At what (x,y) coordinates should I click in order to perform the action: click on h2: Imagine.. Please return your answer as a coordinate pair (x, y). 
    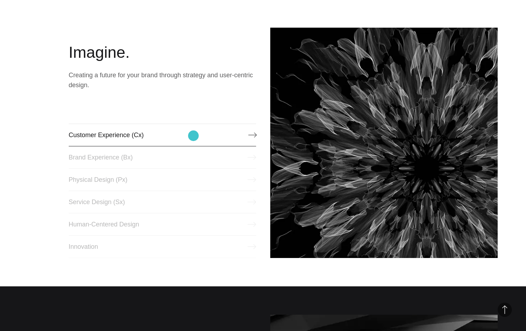
    Looking at the image, I should click on (162, 52).